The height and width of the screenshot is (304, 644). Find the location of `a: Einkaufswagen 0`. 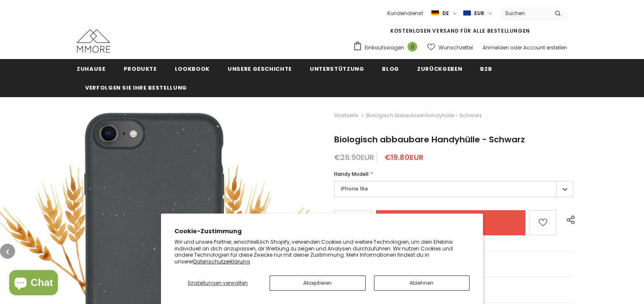

a: Einkaufswagen 0 is located at coordinates (387, 47).